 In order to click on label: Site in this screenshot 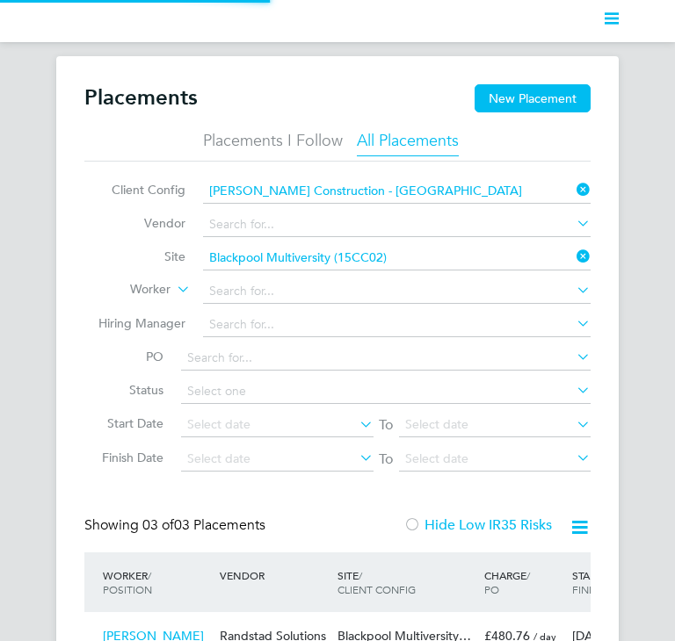, I will do `click(134, 257)`.